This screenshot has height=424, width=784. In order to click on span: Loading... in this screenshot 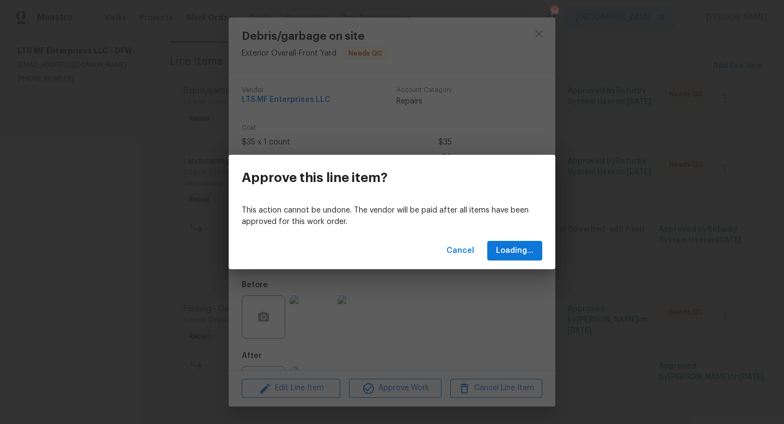, I will do `click(514, 250)`.